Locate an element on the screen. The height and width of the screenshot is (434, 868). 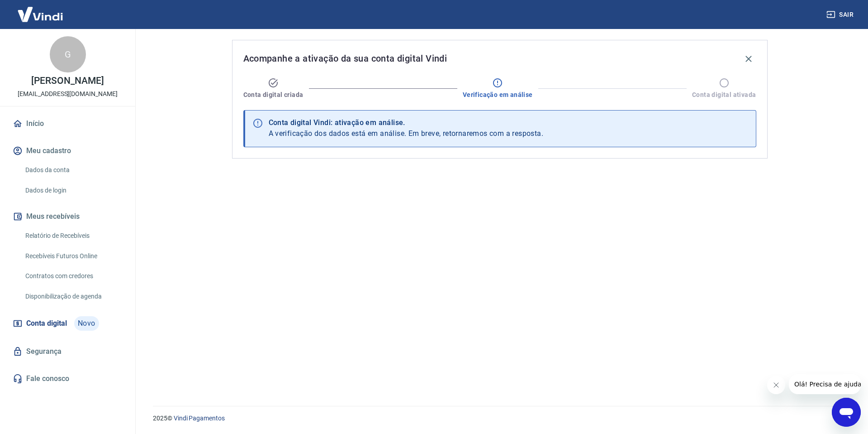
a: Segurança is located at coordinates (68, 352).